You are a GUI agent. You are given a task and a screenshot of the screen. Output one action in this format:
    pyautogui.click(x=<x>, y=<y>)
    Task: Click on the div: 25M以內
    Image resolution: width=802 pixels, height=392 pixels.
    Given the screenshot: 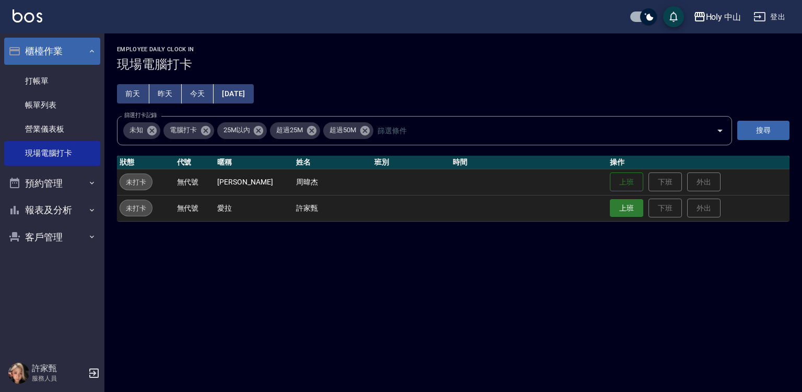 What is the action you would take?
    pyautogui.click(x=242, y=131)
    